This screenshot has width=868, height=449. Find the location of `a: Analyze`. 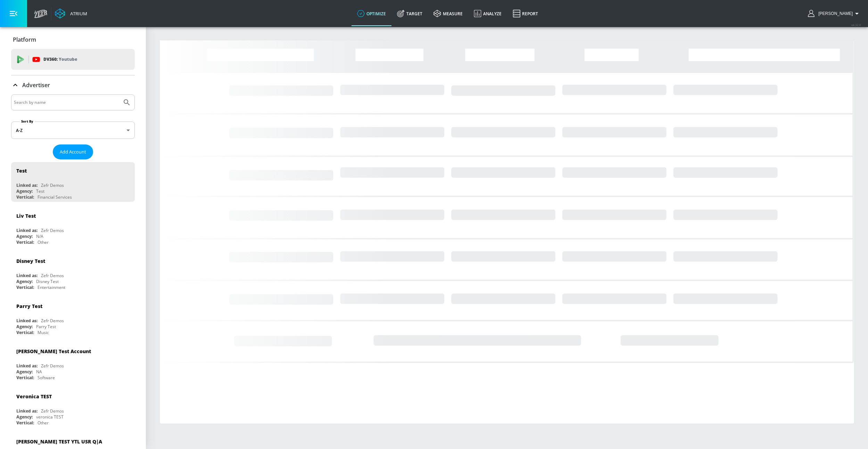

a: Analyze is located at coordinates (488, 14).